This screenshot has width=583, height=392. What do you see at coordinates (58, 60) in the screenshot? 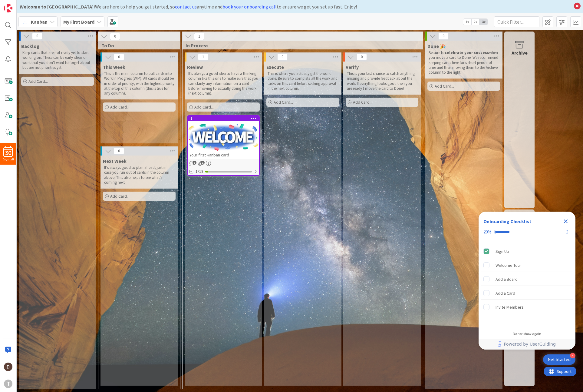
I see `p: Keep cards that are not ready yet to start working on. These can be early ideas or work that you ...` at bounding box center [58, 60].